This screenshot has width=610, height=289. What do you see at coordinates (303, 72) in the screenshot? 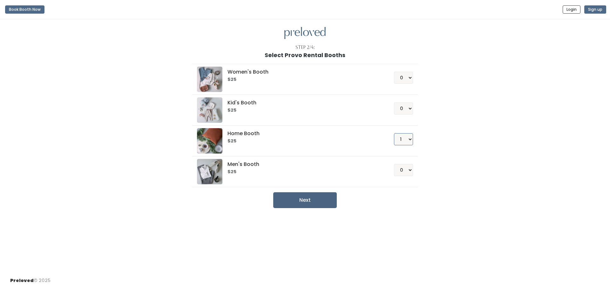
I see `h5: Women's Booth` at bounding box center [303, 72].